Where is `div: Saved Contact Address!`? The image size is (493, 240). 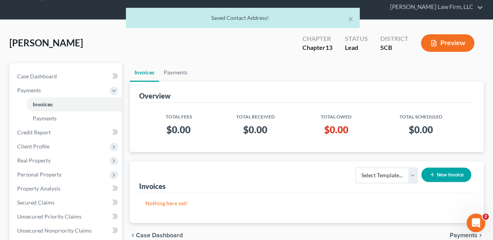
div: Saved Contact Address! is located at coordinates (243, 18).